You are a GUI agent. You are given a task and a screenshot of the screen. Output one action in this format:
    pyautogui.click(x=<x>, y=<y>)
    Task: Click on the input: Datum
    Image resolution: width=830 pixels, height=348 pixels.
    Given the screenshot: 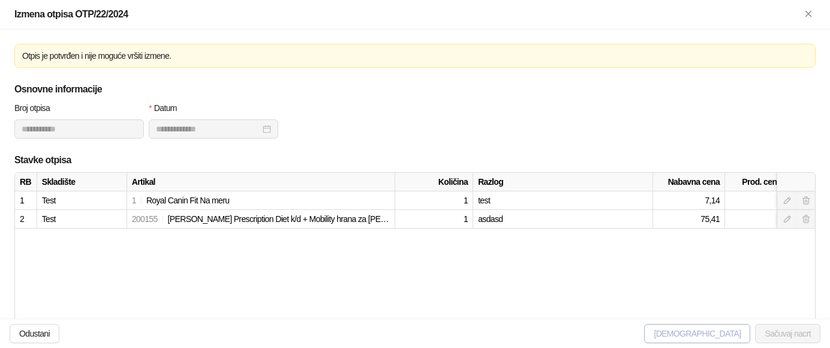 What is the action you would take?
    pyautogui.click(x=208, y=129)
    